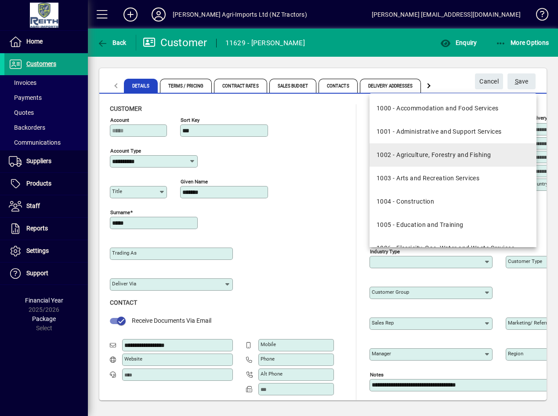 This screenshot has height=416, width=558. I want to click on mat-option: 1004 - Construction, so click(453, 201).